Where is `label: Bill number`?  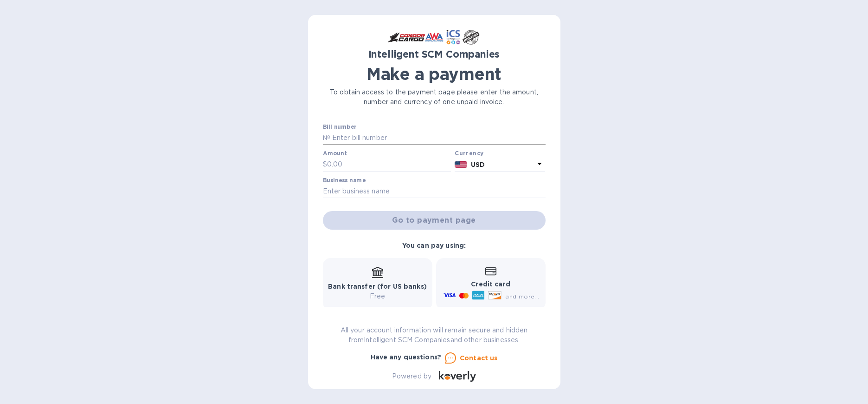 label: Bill number is located at coordinates (340, 127).